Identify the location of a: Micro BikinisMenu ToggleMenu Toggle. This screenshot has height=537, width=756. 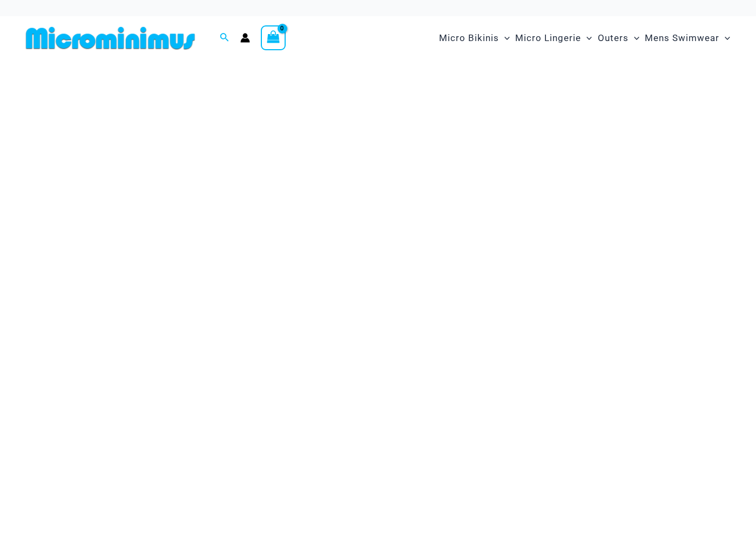
(474, 38).